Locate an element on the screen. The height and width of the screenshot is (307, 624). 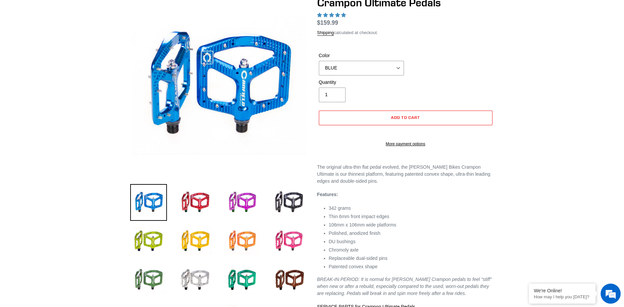
div: We're Online! is located at coordinates (562, 290).